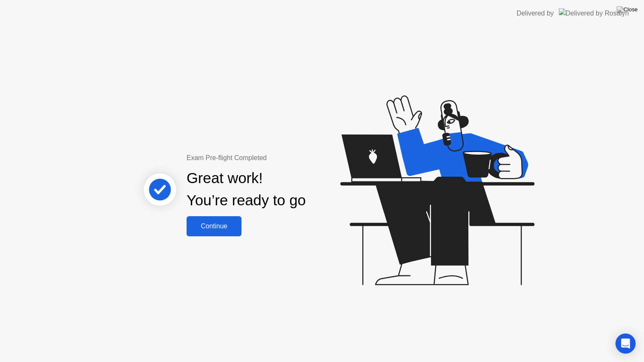 The image size is (644, 362). What do you see at coordinates (535, 14) in the screenshot?
I see `div: Delivered by` at bounding box center [535, 14].